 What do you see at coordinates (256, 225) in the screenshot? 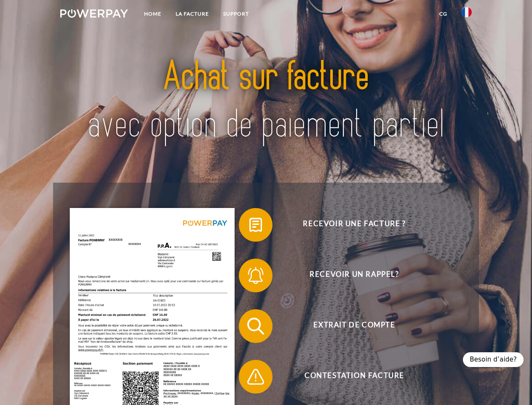
I see `img: qb_bill.svg` at bounding box center [256, 225].